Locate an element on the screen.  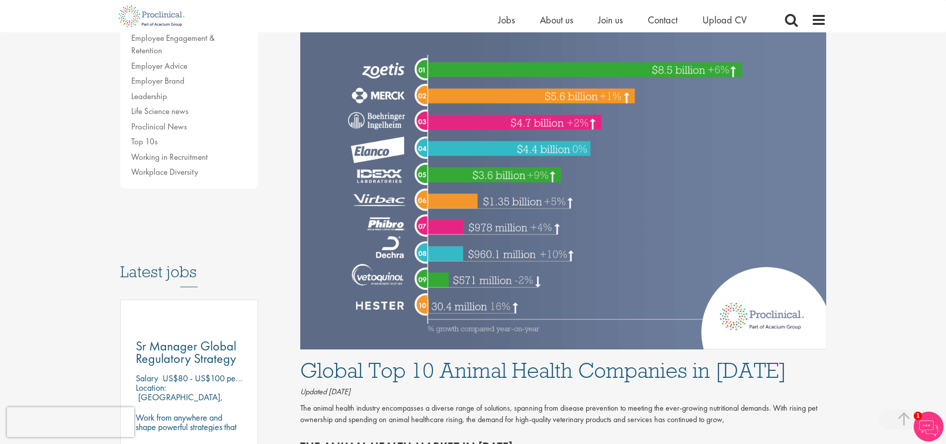
span: Salary is located at coordinates (147, 377).